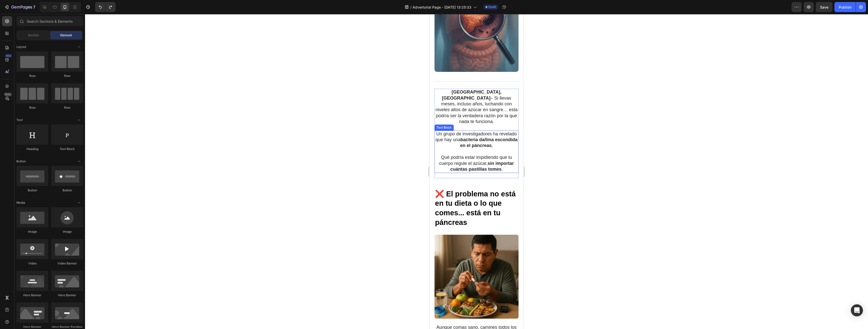  What do you see at coordinates (33, 35) in the screenshot?
I see `span: Section` at bounding box center [33, 35].